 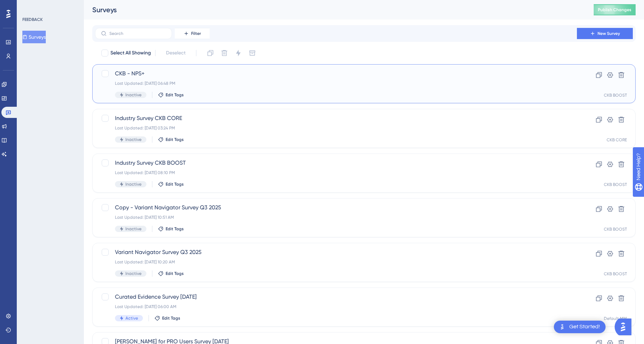 I want to click on button: Surveys, so click(x=34, y=37).